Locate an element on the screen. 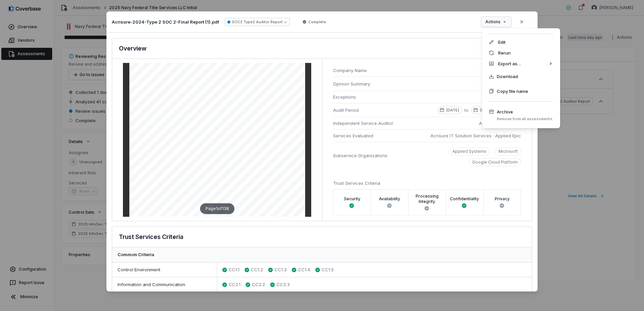  div: Rerun is located at coordinates (521, 53).